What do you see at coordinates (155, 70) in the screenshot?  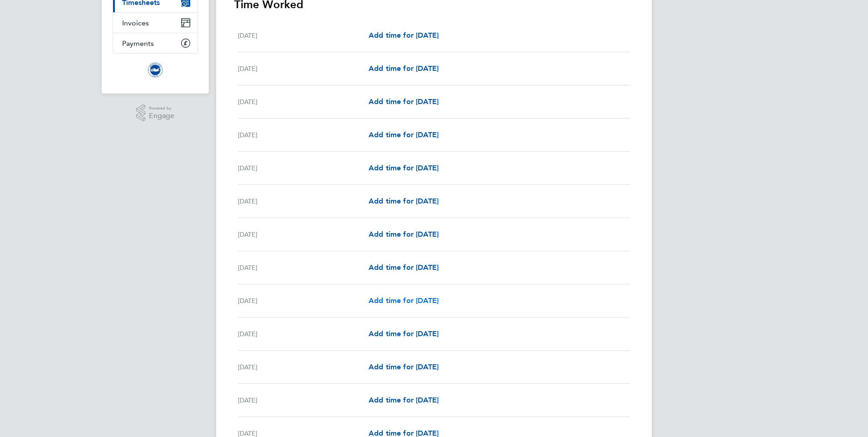 I see `img: brightonandhovealbion-logo-retina.png` at bounding box center [155, 70].